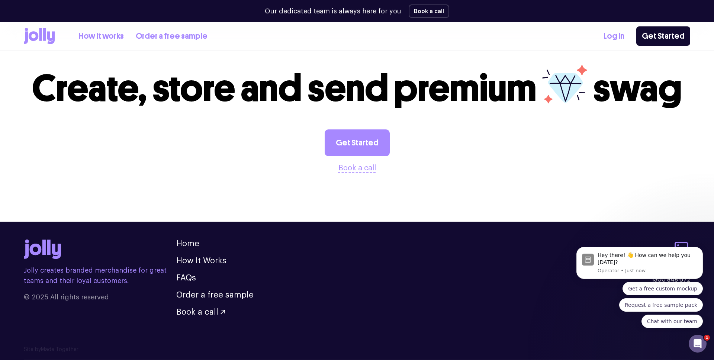  Describe the element at coordinates (357, 350) in the screenshot. I see `p: Site by` at that location.